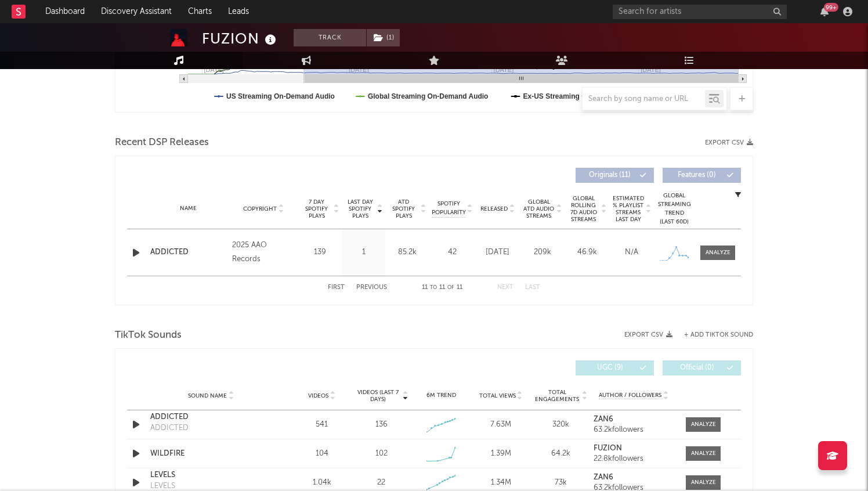 This screenshot has height=491, width=868. Describe the element at coordinates (330, 38) in the screenshot. I see `button: Track` at that location.